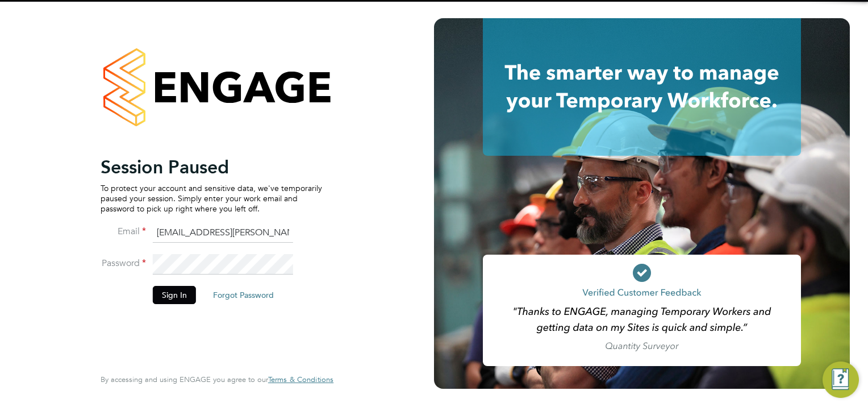  I want to click on label: Password, so click(123, 263).